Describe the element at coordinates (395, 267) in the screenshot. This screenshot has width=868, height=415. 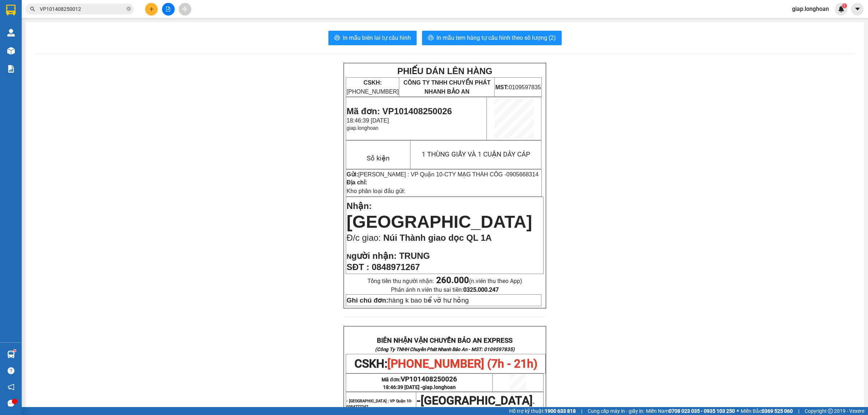
I see `span: 0848971267` at that location.